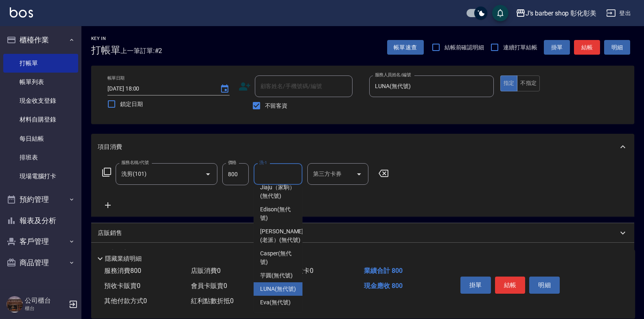  I want to click on button: 客戶管理, so click(40, 242).